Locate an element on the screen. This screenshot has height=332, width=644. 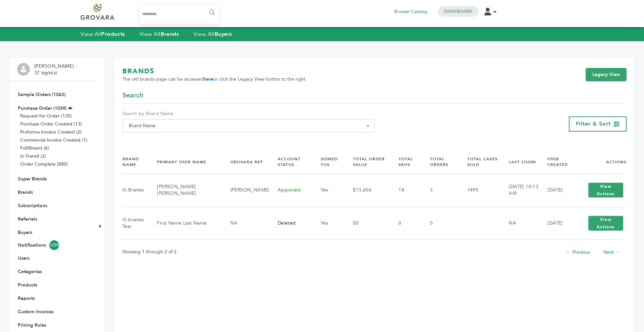
input: Search... is located at coordinates (179, 15).